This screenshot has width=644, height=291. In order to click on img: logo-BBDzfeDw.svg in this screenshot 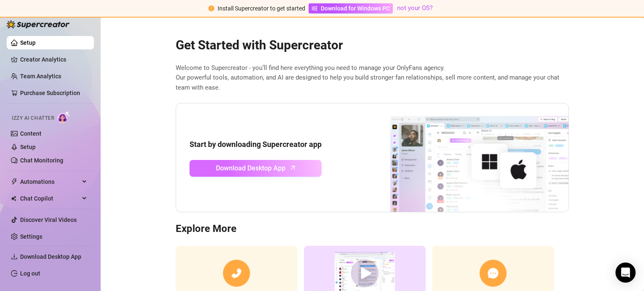, I will do `click(38, 24)`.